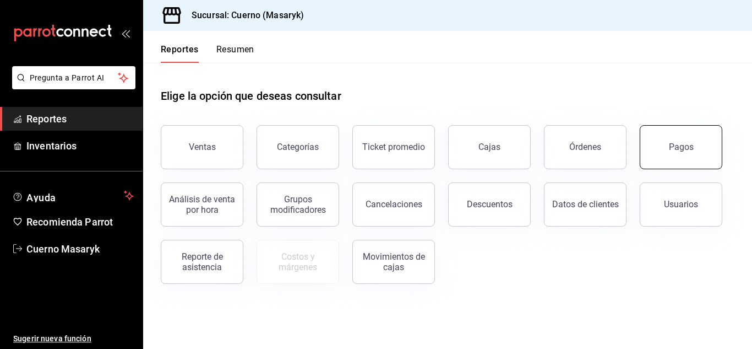 This screenshot has height=349, width=752. I want to click on a: Pregunta a Parrot AI, so click(72, 85).